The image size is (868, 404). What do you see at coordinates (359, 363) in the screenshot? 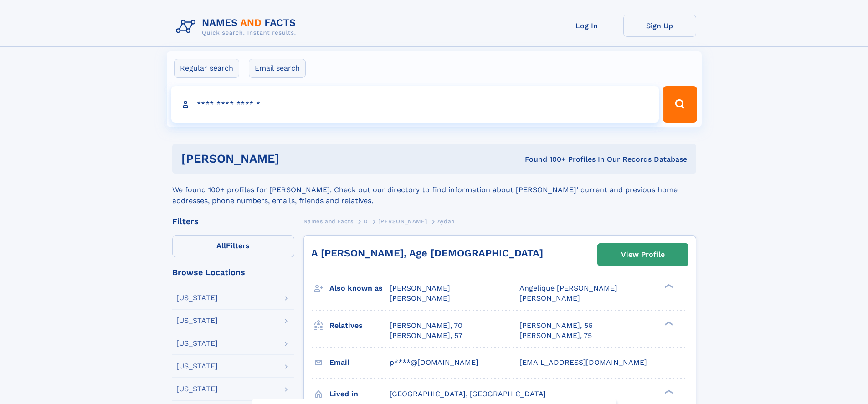
I see `h3: Email` at bounding box center [359, 363].